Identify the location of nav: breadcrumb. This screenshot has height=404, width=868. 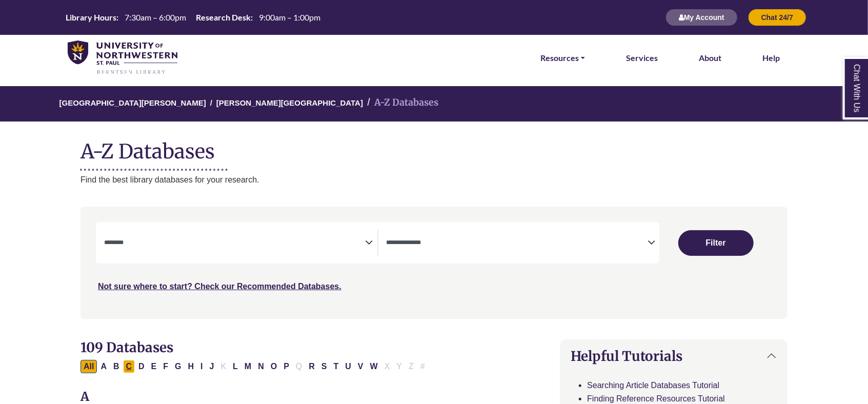
(434, 103).